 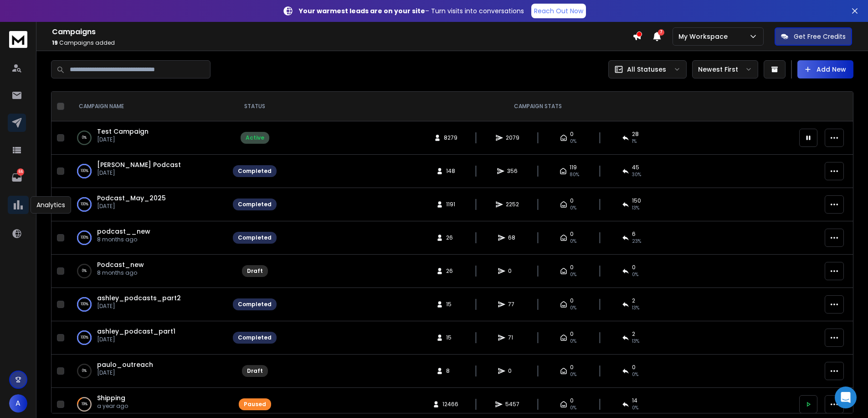 I want to click on span: 45, so click(x=636, y=167).